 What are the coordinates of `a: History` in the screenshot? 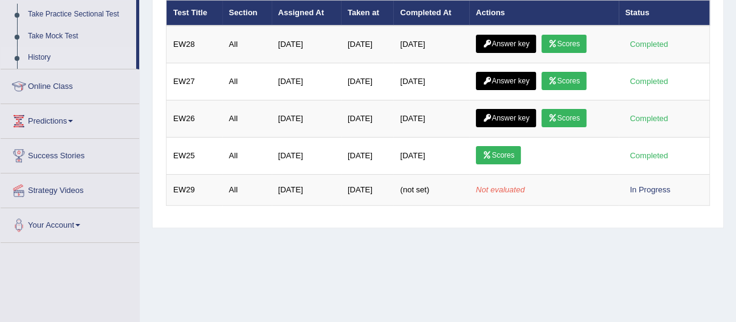 It's located at (79, 58).